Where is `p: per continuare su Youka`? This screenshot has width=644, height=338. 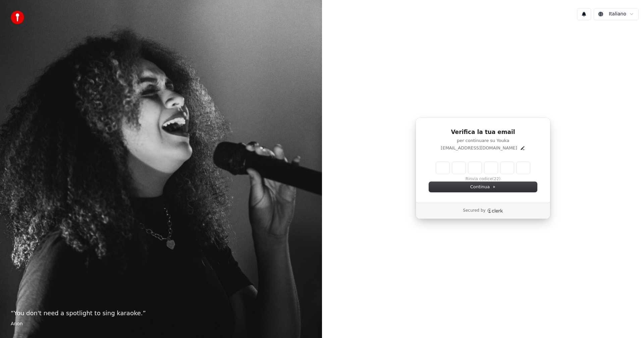
p: per continuare su Youka is located at coordinates (483, 141).